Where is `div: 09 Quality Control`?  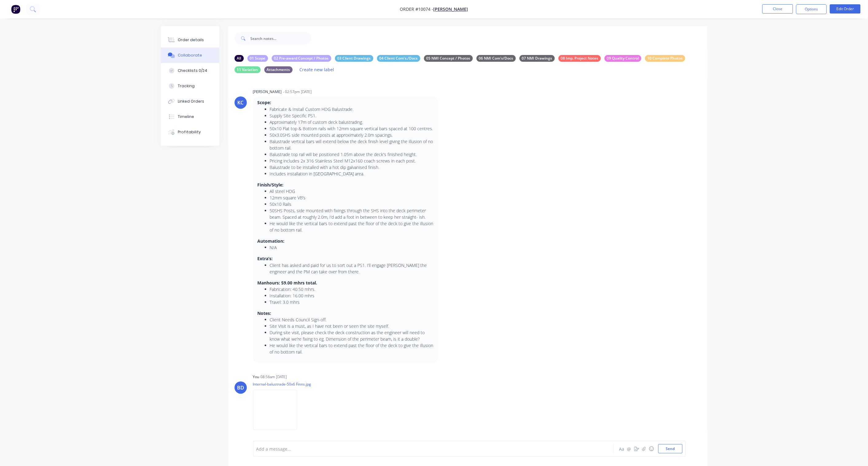 div: 09 Quality Control is located at coordinates (623, 58).